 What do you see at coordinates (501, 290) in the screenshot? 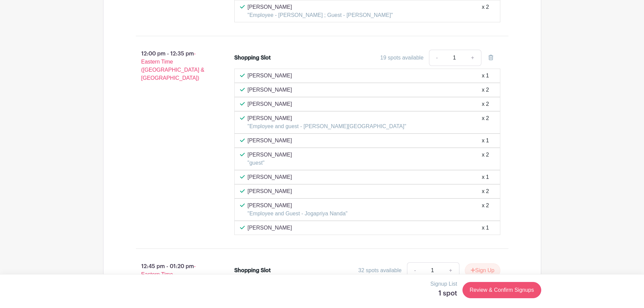
I see `a: Review & Confirm Signups` at bounding box center [501, 290].